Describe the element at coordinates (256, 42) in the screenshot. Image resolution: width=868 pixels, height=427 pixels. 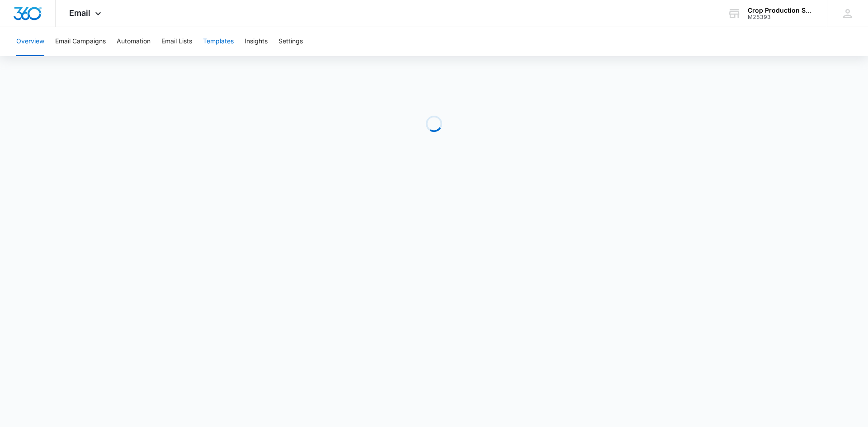
I see `button: Insights` at that location.